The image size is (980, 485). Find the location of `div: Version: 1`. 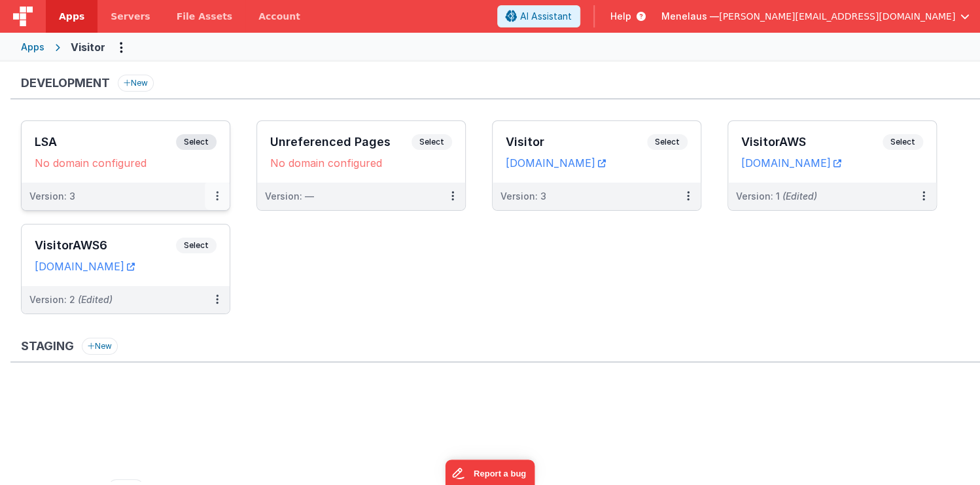

div: Version: 1 is located at coordinates (777, 196).